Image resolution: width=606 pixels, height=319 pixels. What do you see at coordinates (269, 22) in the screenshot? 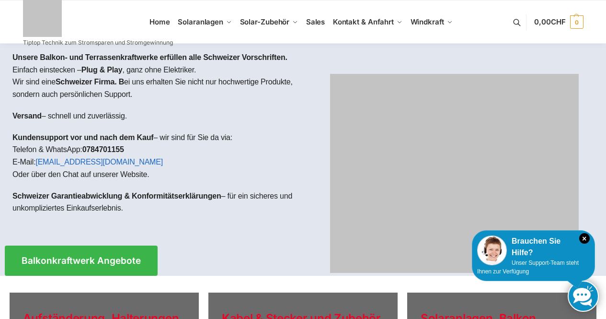
I see `a: Solar-Zubehör` at bounding box center [269, 22].